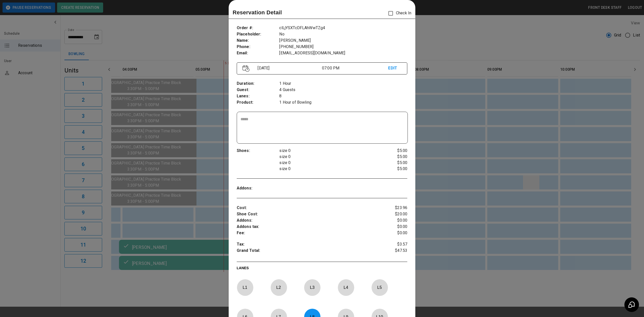  What do you see at coordinates (279, 287) in the screenshot?
I see `p: L 2` at bounding box center [279, 287].